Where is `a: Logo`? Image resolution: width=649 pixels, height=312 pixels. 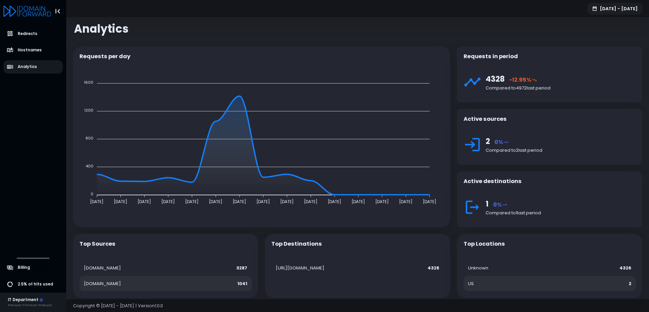
a: Logo is located at coordinates (27, 11).